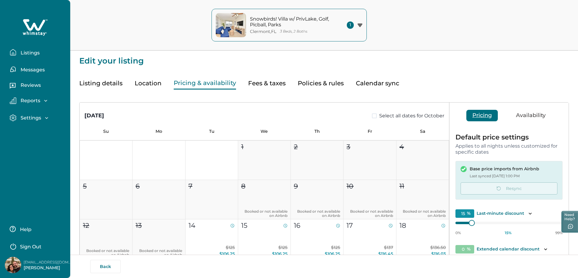 The height and width of the screenshot is (278, 578). What do you see at coordinates (296, 186) in the screenshot?
I see `p: 9` at bounding box center [296, 186].